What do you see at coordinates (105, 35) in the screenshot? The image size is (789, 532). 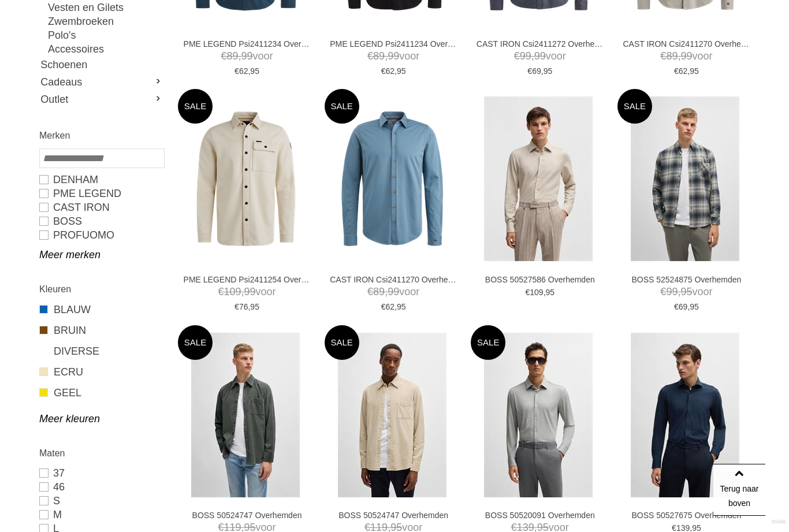 I see `a: Polo's` at bounding box center [105, 35].